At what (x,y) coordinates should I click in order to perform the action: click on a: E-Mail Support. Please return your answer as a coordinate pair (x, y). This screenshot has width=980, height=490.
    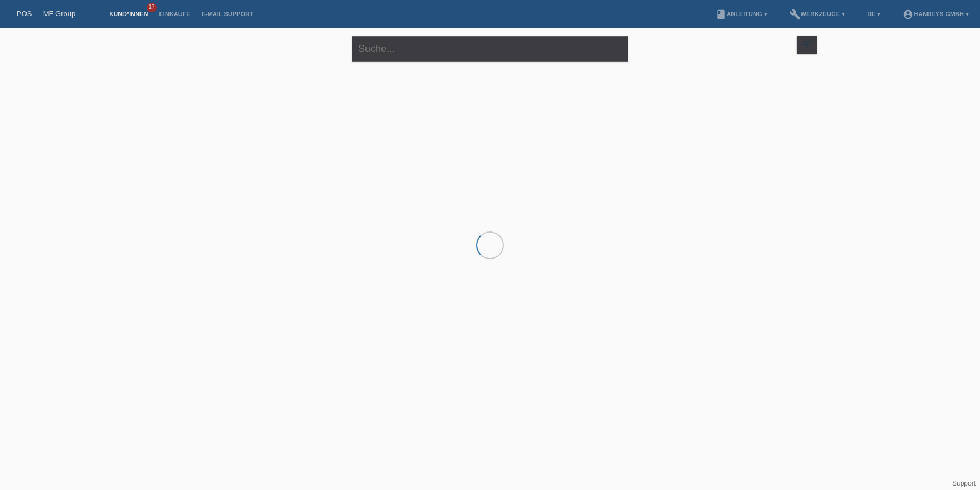
    Looking at the image, I should click on (228, 14).